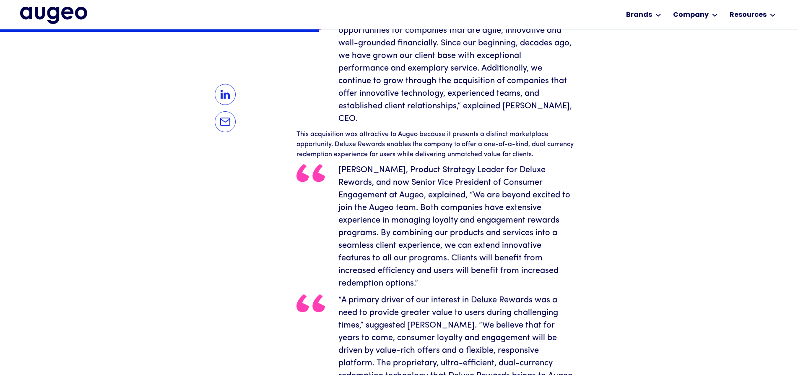 Image resolution: width=798 pixels, height=375 pixels. I want to click on p: This acquisition was attractive to Augeo because it presents a distinct marketplace opportunity. ..., so click(439, 144).